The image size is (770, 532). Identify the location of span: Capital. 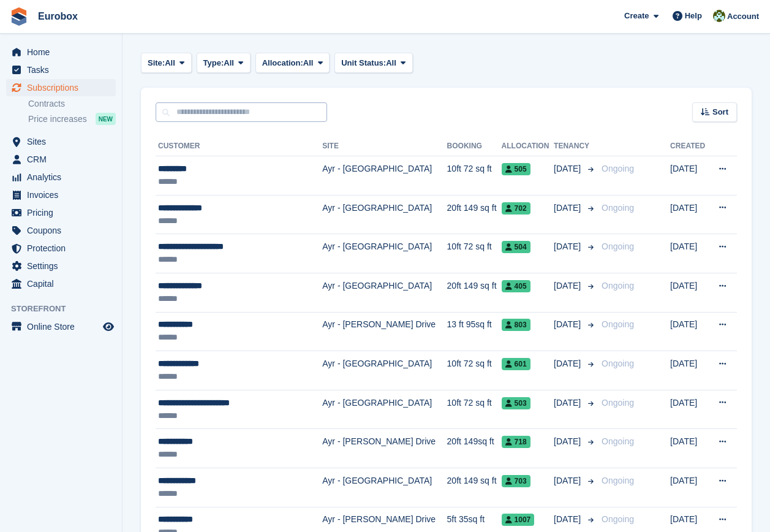
(63, 284).